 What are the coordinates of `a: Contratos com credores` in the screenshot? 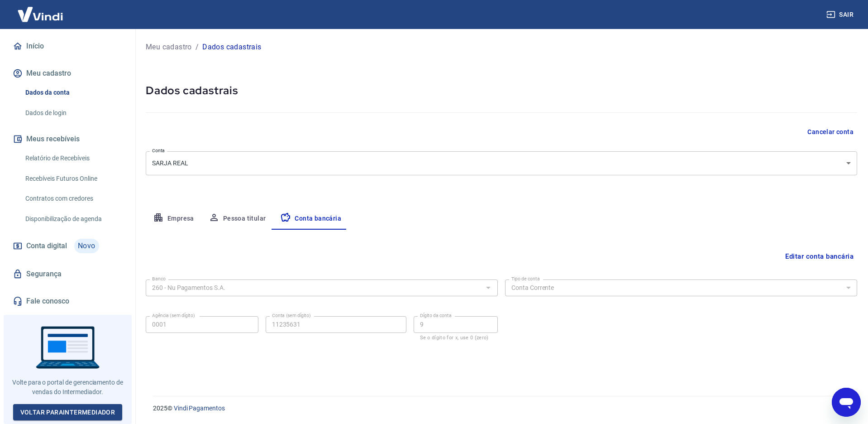 It's located at (73, 198).